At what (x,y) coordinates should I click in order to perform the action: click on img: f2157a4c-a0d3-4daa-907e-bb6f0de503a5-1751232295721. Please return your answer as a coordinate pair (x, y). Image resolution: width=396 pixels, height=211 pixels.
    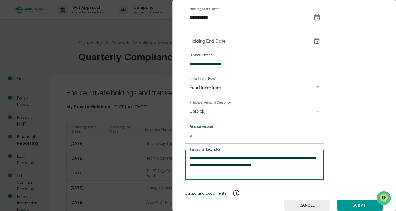
    Looking at the image, I should click on (8, 8).